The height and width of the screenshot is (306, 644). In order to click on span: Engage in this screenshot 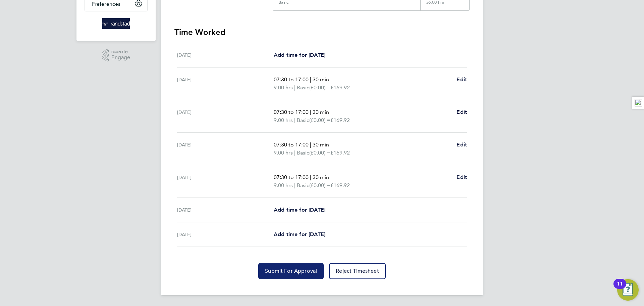, I will do `click(121, 57)`.